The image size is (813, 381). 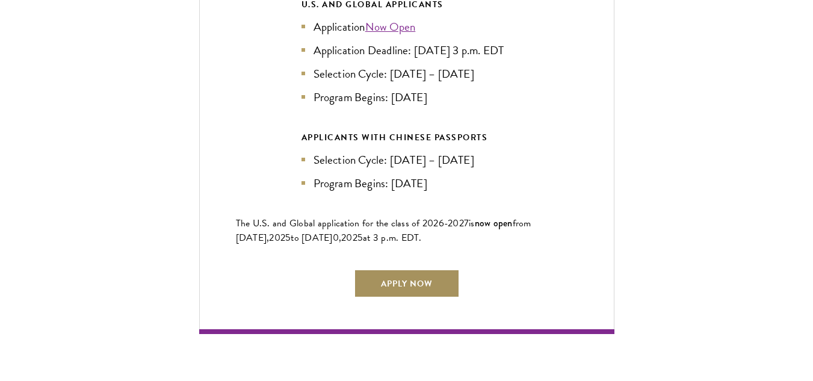 What do you see at coordinates (494, 223) in the screenshot?
I see `span: now open` at bounding box center [494, 223].